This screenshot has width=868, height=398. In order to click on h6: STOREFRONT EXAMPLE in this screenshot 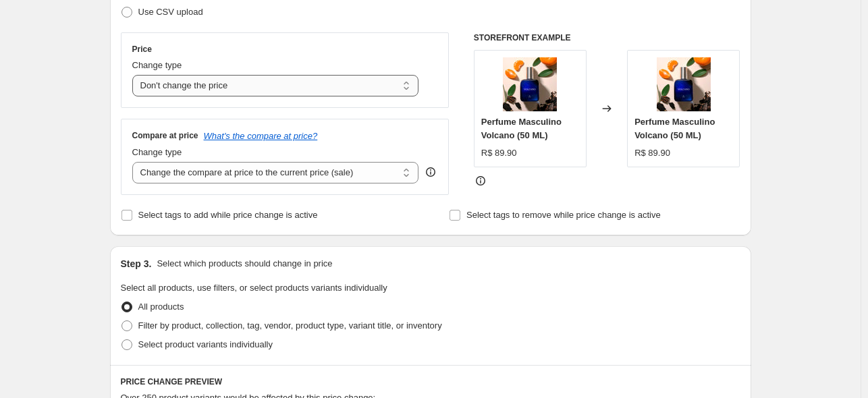, I will do `click(606, 37)`.